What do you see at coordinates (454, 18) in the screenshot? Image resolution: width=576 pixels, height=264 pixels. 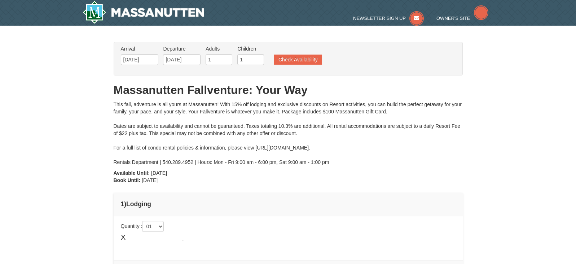 I see `span: Owner's Site` at bounding box center [454, 18].